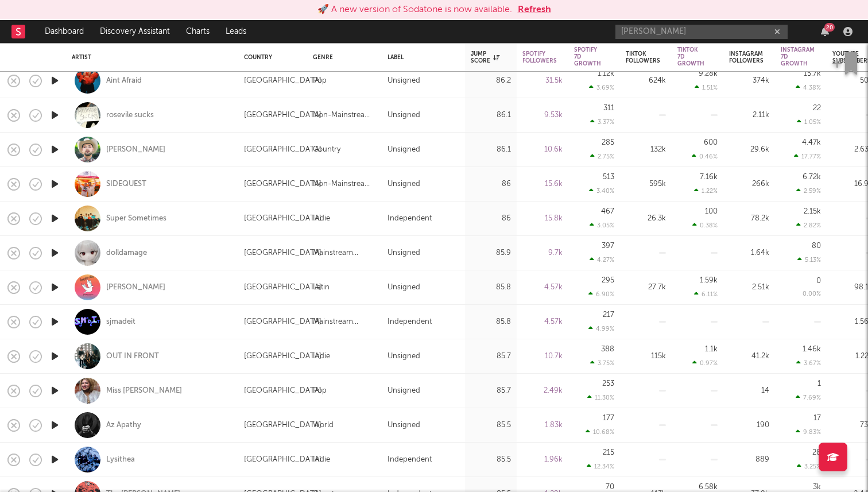 Image resolution: width=868 pixels, height=492 pixels. What do you see at coordinates (691, 57) in the screenshot?
I see `div: Tiktok 7D Growth` at bounding box center [691, 57].